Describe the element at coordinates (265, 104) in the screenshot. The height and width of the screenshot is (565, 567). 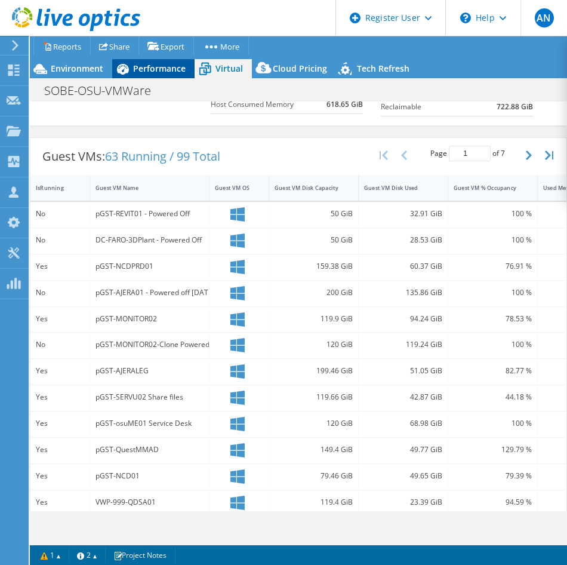
I see `label: Host Consumed Memory` at that location.